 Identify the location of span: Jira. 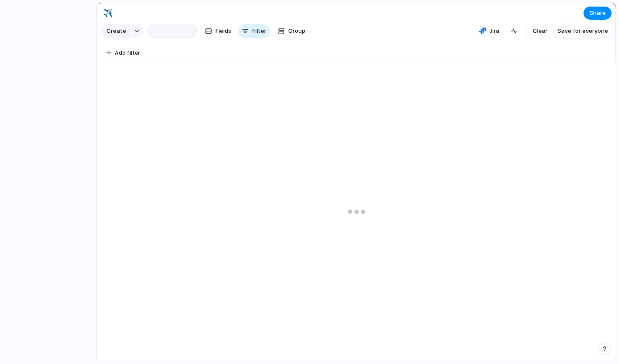
(494, 31).